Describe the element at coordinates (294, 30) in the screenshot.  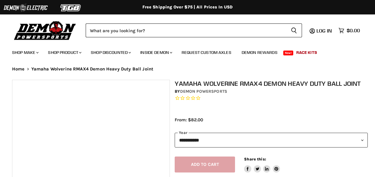
I see `button: Search` at that location.